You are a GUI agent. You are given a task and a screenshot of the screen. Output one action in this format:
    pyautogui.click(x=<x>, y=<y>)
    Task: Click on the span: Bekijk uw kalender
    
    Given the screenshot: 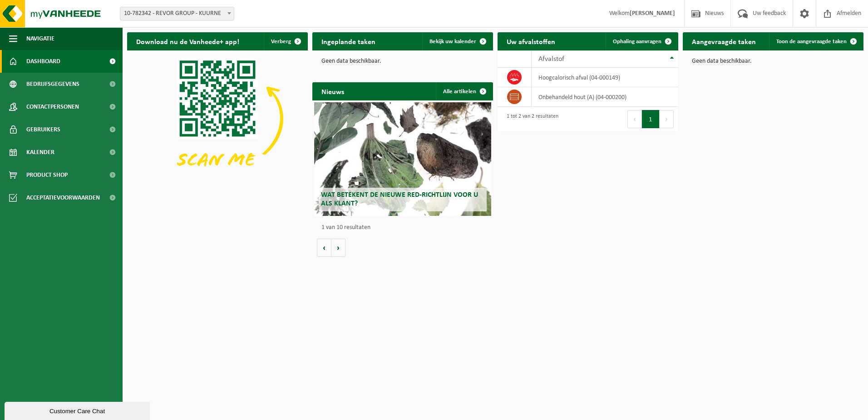 What is the action you would take?
    pyautogui.click(x=453, y=41)
    